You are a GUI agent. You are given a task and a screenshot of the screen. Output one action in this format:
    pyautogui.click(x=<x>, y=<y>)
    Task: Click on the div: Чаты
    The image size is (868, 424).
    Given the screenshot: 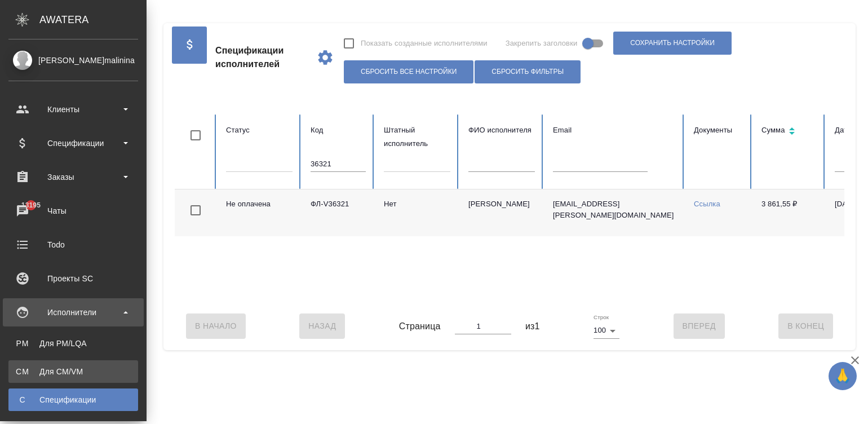 What is the action you would take?
    pyautogui.click(x=73, y=211)
    